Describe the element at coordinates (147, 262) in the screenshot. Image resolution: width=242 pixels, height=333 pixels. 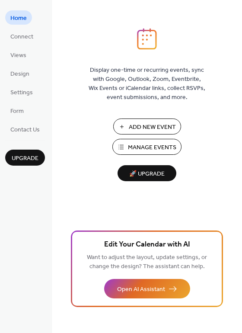
I see `span: Want to adjust the layout, update settings, or change the design? The assistant can help.` at that location.